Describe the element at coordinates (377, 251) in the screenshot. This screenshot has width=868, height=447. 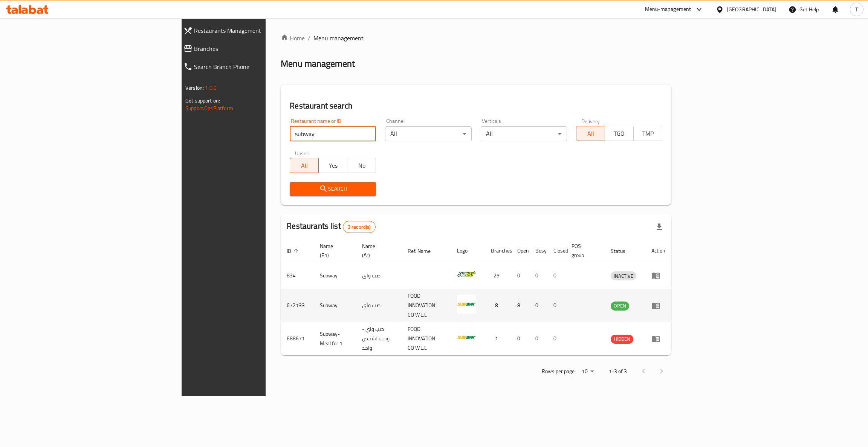
I see `span: Name (Ar)` at that location.